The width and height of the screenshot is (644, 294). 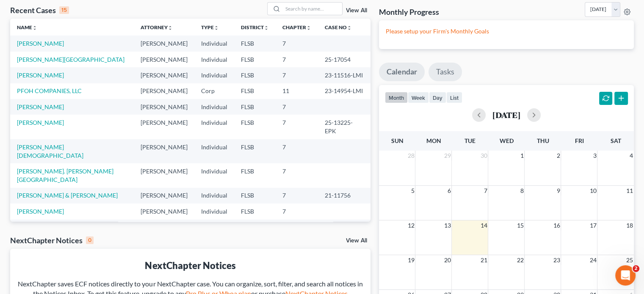 What do you see at coordinates (190, 266) in the screenshot?
I see `div: NextChapter Notices` at bounding box center [190, 266].